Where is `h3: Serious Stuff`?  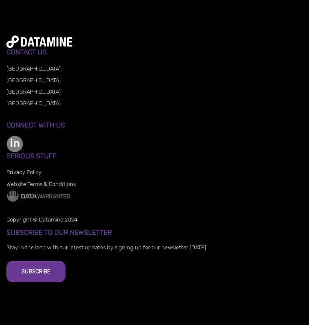
h3: Serious Stuff is located at coordinates (154, 156).